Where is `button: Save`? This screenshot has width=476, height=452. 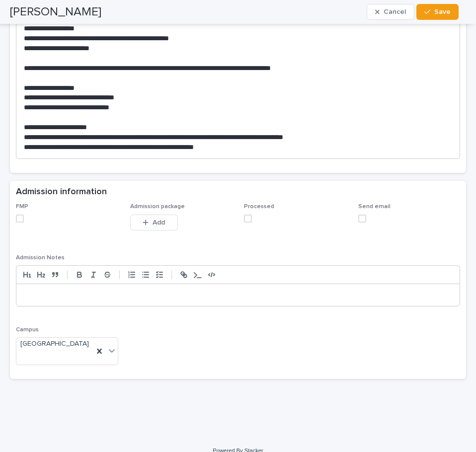
button: Save is located at coordinates (437, 12).